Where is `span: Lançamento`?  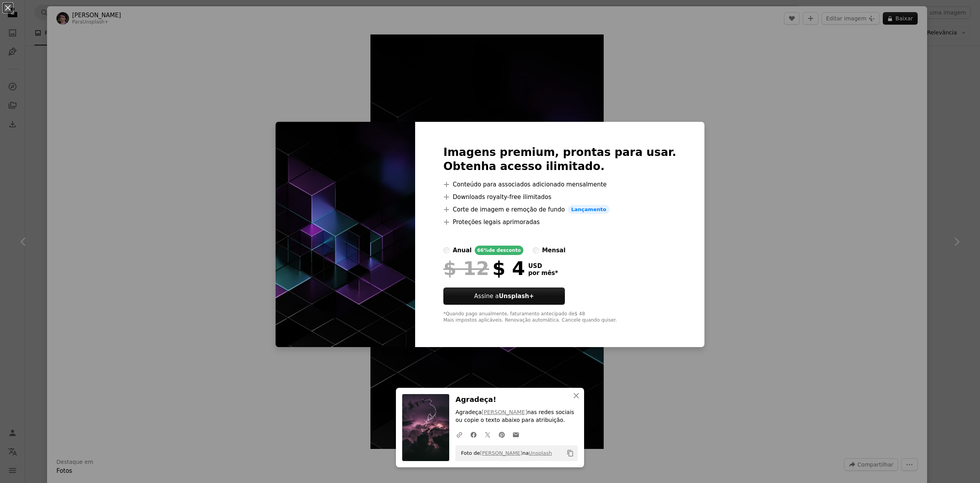
span: Lançamento is located at coordinates (588, 209).